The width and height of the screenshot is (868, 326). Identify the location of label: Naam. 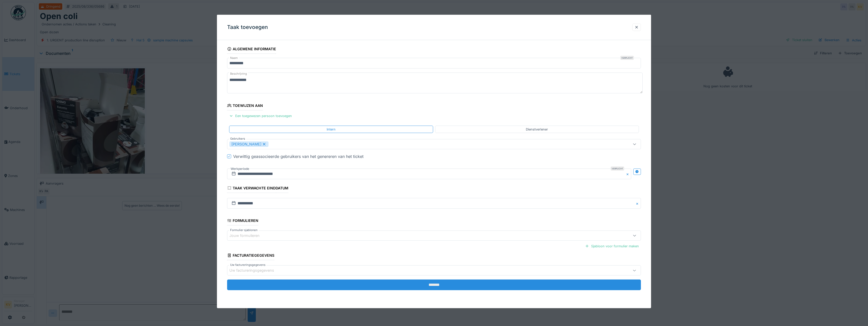
(234, 58).